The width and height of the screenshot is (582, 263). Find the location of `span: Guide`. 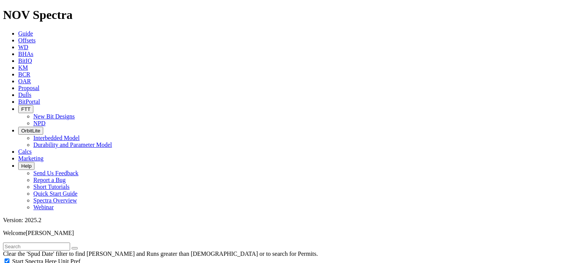

span: Guide is located at coordinates (25, 33).